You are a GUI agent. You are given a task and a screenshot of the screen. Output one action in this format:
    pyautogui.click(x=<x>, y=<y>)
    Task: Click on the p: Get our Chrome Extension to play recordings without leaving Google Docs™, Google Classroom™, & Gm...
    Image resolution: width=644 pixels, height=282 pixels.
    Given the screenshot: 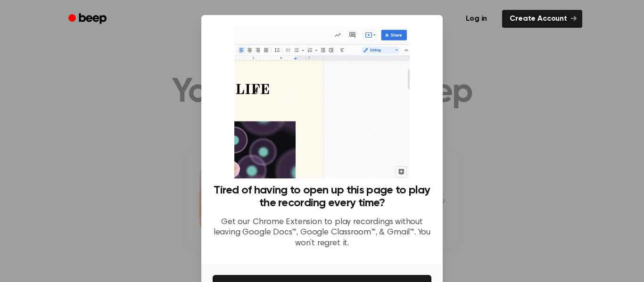 What is the action you would take?
    pyautogui.click(x=322, y=233)
    